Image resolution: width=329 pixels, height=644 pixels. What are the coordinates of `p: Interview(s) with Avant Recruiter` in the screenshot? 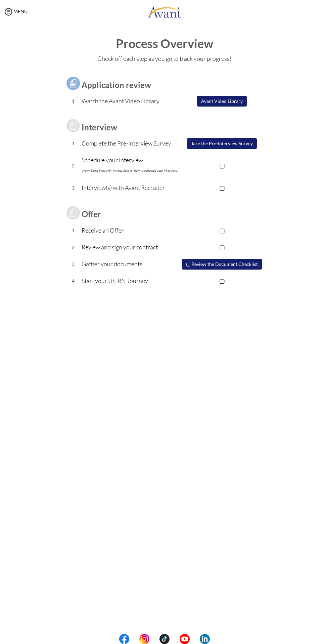 It's located at (130, 187).